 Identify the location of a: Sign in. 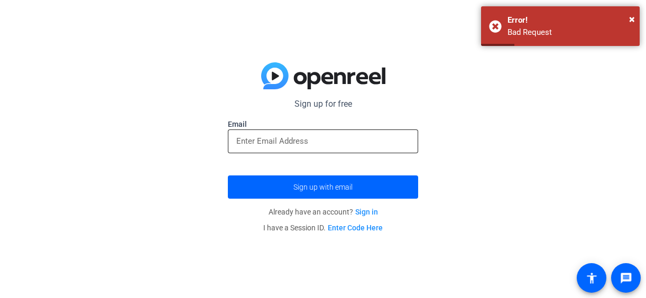
(366, 212).